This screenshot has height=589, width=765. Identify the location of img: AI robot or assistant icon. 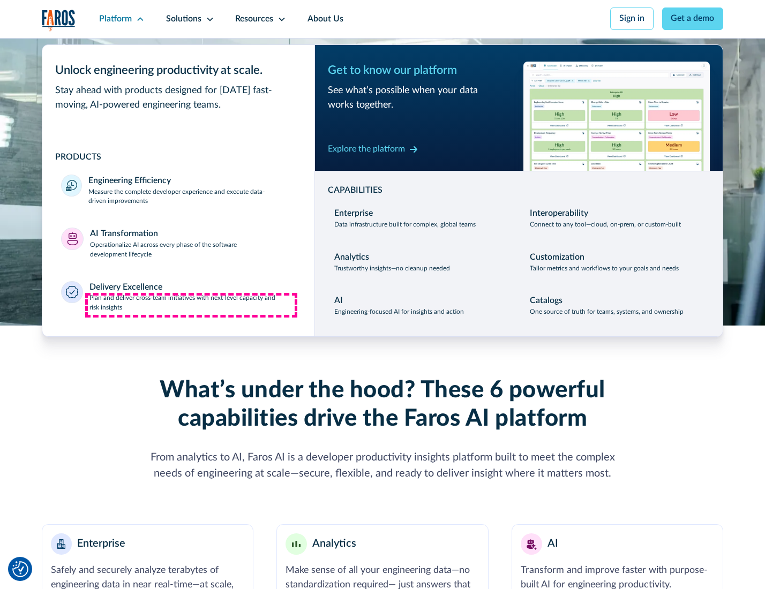
(531, 544).